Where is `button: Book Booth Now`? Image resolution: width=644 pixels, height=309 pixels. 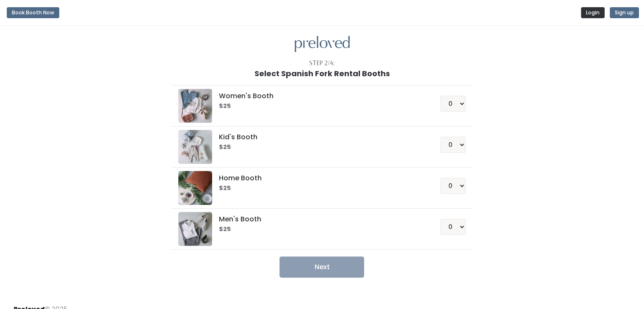
button: Book Booth Now is located at coordinates (33, 13).